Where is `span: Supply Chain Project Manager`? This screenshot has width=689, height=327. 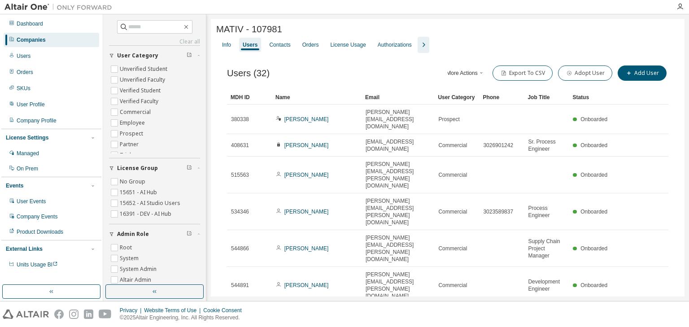
span: Supply Chain Project Manager is located at coordinates (546, 248).